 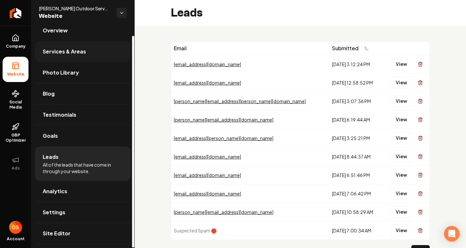 I want to click on a: Photo Library, so click(x=83, y=73).